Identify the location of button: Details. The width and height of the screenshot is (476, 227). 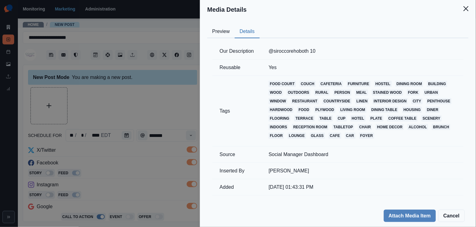
(247, 32).